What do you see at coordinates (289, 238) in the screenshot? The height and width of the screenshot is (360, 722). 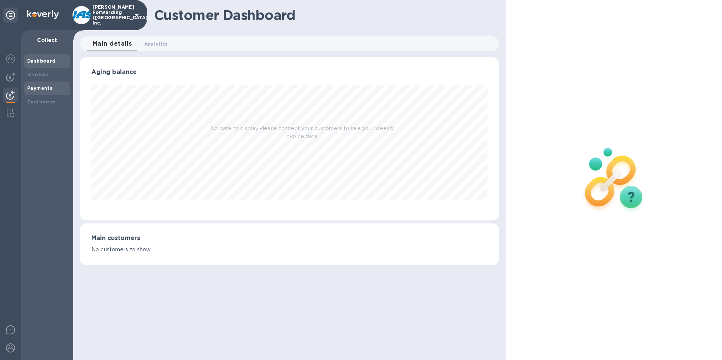 I see `h3: Main customers` at bounding box center [289, 238].